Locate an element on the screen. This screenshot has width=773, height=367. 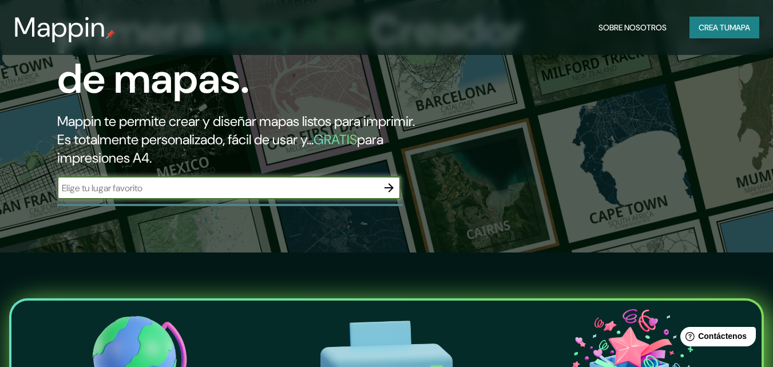
font: Es totalmente personalizado, fácil de usar y... is located at coordinates (185, 139).